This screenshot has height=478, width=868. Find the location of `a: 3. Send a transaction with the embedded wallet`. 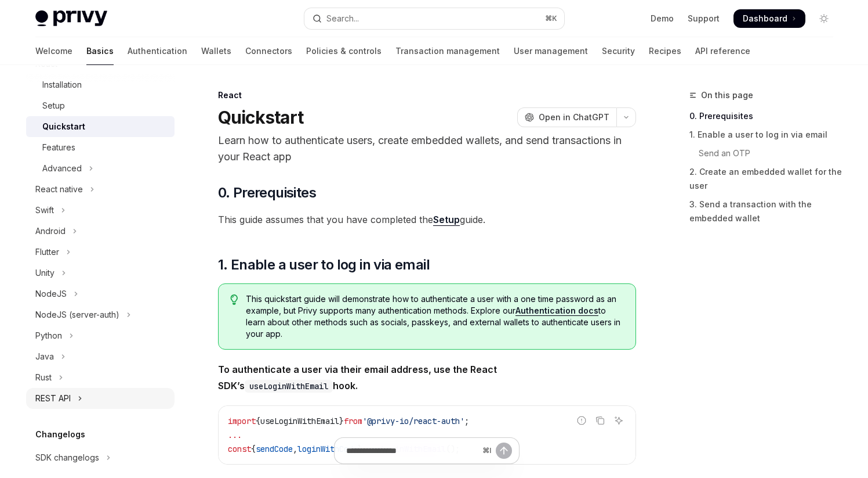

a: 3. Send a transaction with the embedded wallet is located at coordinates (766, 211).